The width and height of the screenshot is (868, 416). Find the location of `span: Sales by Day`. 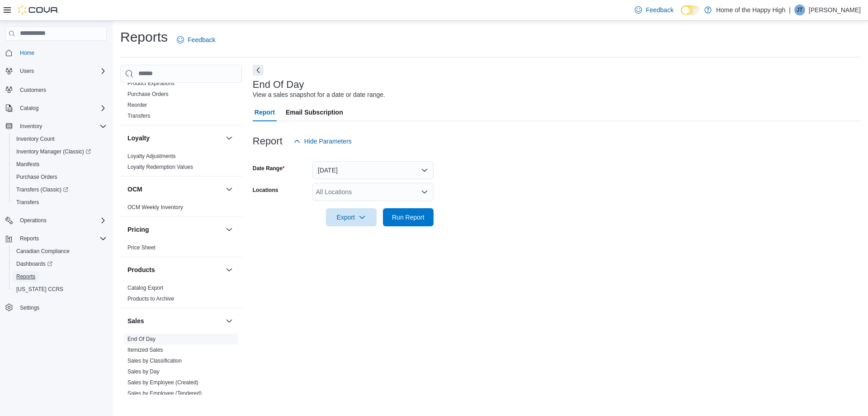

span: Sales by Day is located at coordinates (144, 371).